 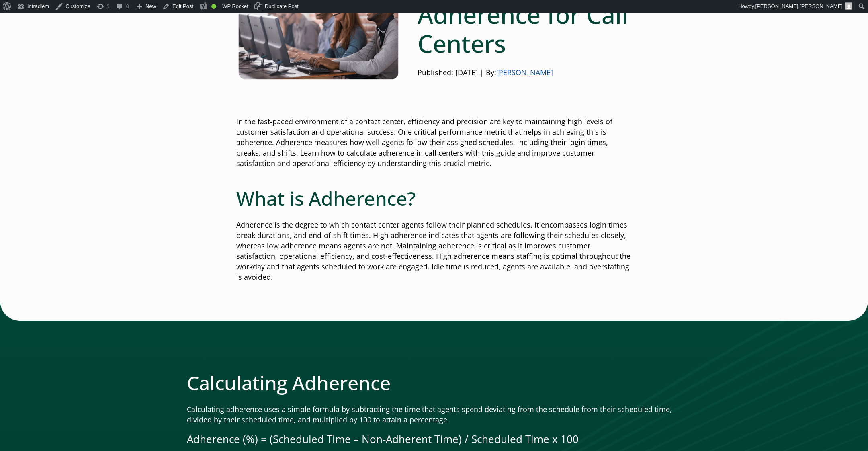 I want to click on p: Adherence (%) = (Scheduled Time – Non-Adherent Time) / Scheduled Time x 100, so click(x=434, y=439).